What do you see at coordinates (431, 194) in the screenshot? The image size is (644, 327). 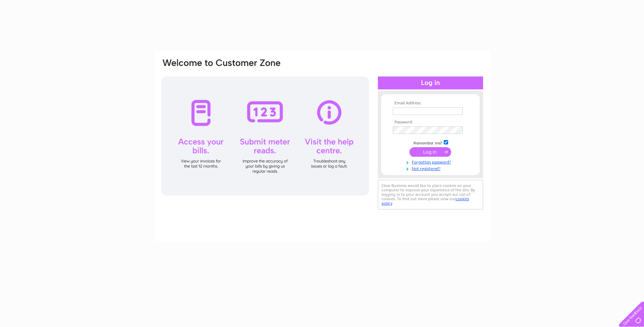 I see `div: Clear Business would like to place cookies on your computer to improve your experience of the sit...` at bounding box center [431, 194].